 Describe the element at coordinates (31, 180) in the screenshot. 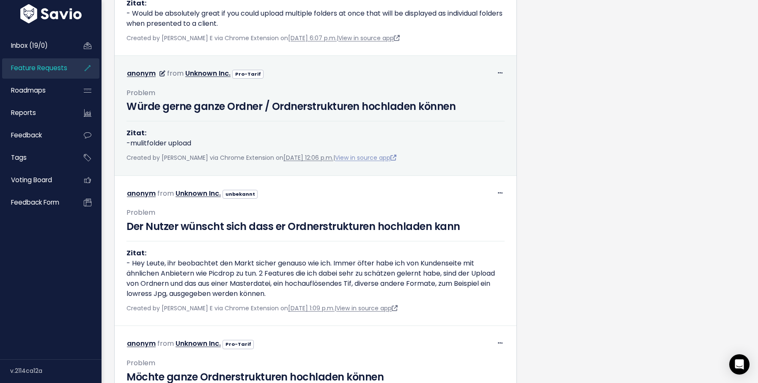

I see `span: Voting Board` at that location.